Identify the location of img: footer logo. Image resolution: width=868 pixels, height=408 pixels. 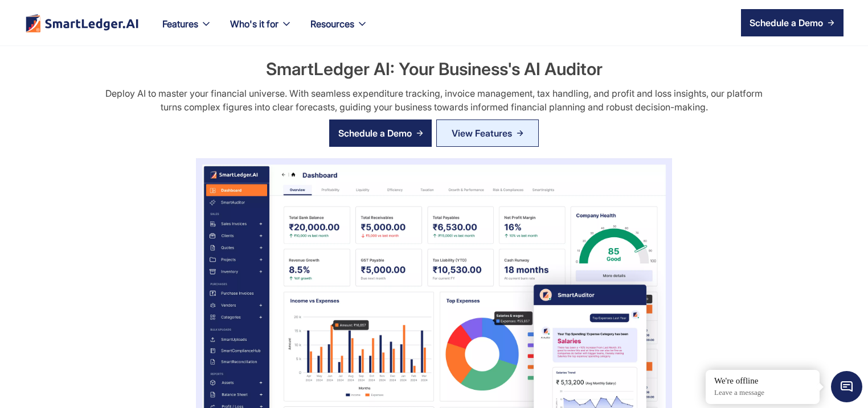
(82, 23).